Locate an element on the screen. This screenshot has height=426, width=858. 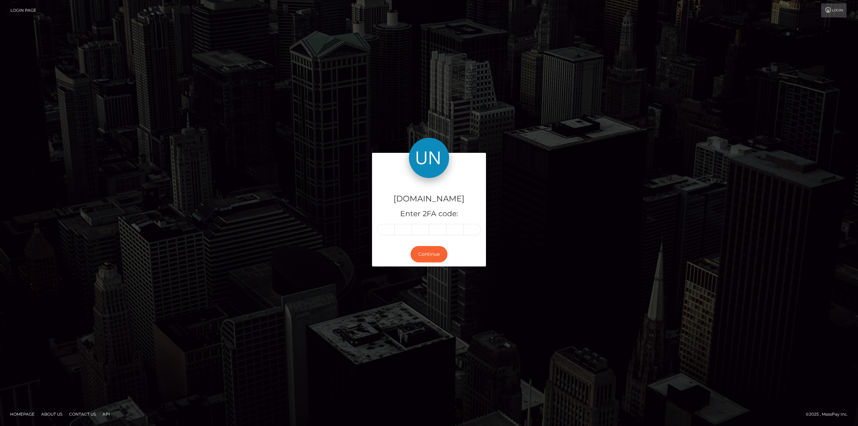
img: Unlockt.me is located at coordinates (429, 158).